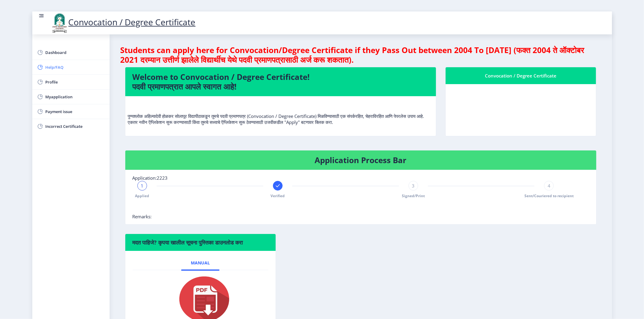  I want to click on a: Convocation / Degree Certificate, so click(123, 22).